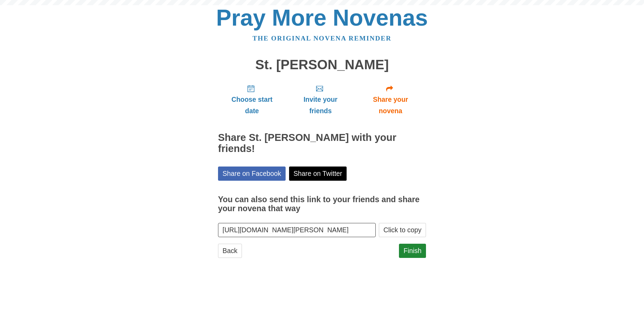 This screenshot has width=644, height=332. What do you see at coordinates (322, 38) in the screenshot?
I see `a: The original novena reminder` at bounding box center [322, 38].